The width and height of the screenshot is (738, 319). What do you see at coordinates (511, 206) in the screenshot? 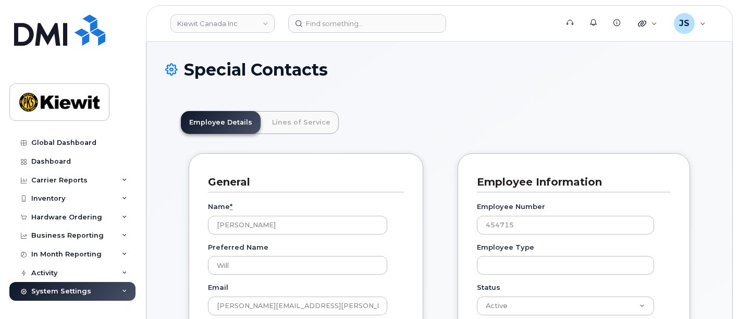
I see `label: Employee Number` at bounding box center [511, 206].